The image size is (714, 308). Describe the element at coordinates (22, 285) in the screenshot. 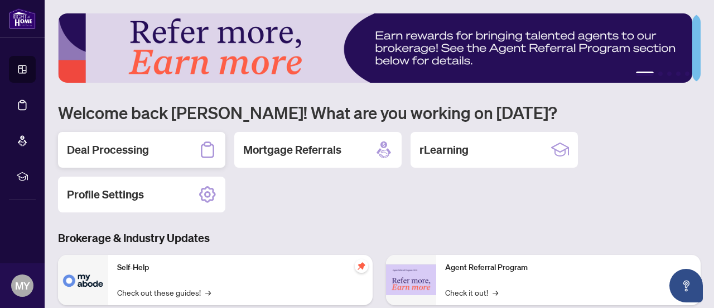

I see `span: MY` at that location.